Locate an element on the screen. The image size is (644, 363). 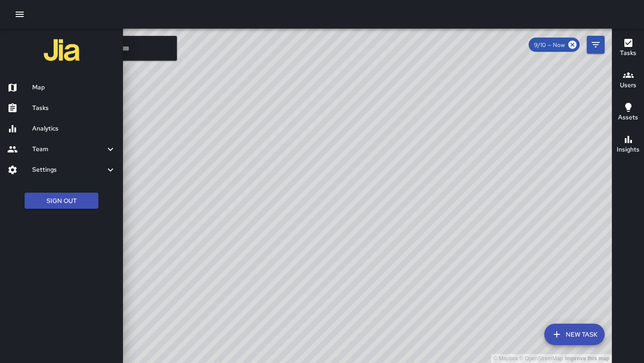
button: New Task is located at coordinates (574, 334).